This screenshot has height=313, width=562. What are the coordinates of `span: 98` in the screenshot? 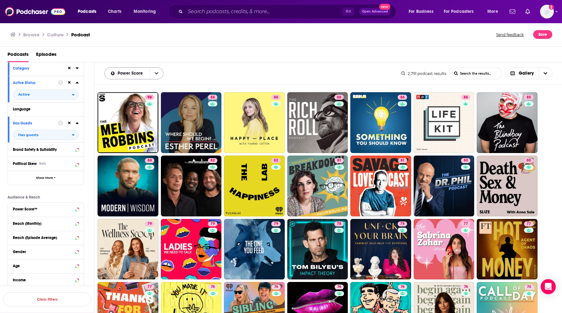 It's located at (150, 98).